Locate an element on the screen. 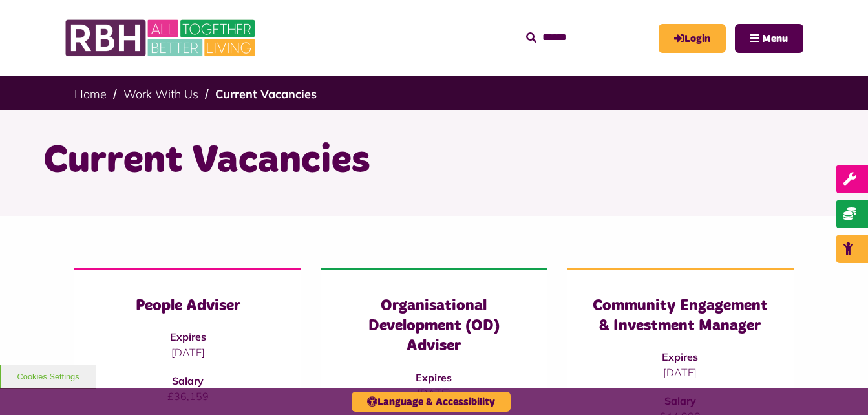  button: Navigation is located at coordinates (769, 38).